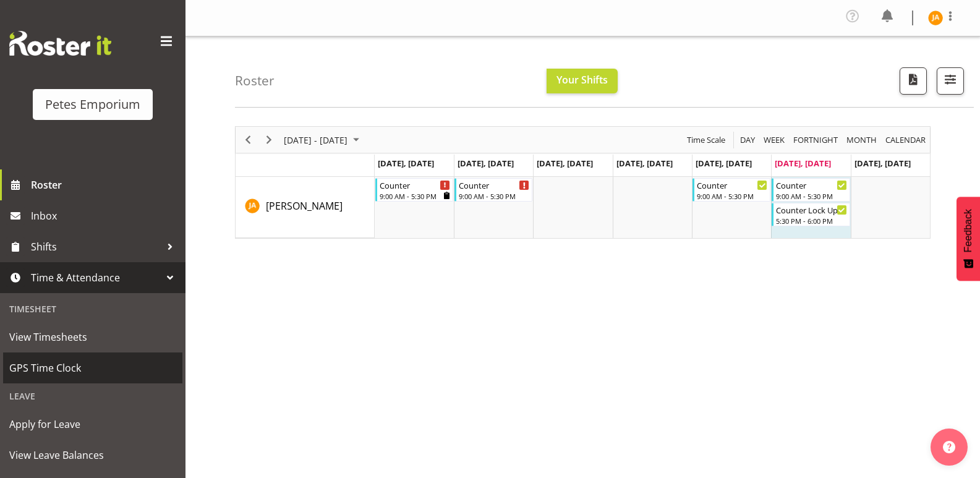 Image resolution: width=980 pixels, height=478 pixels. What do you see at coordinates (105, 216) in the screenshot?
I see `span: Inbox` at bounding box center [105, 216].